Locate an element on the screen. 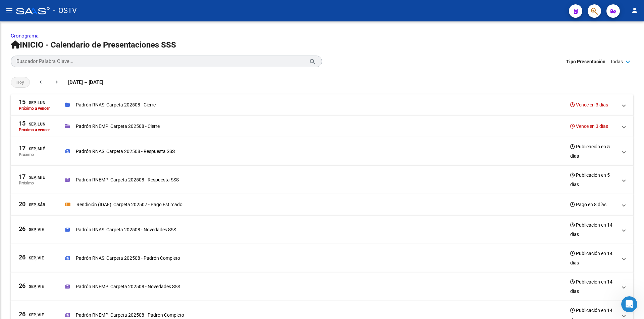 The height and width of the screenshot is (319, 644). span: 20 is located at coordinates (22, 204).